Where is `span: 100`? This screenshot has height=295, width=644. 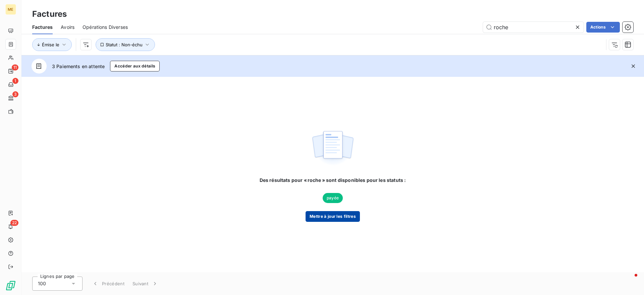
span: 100 is located at coordinates (42, 284).